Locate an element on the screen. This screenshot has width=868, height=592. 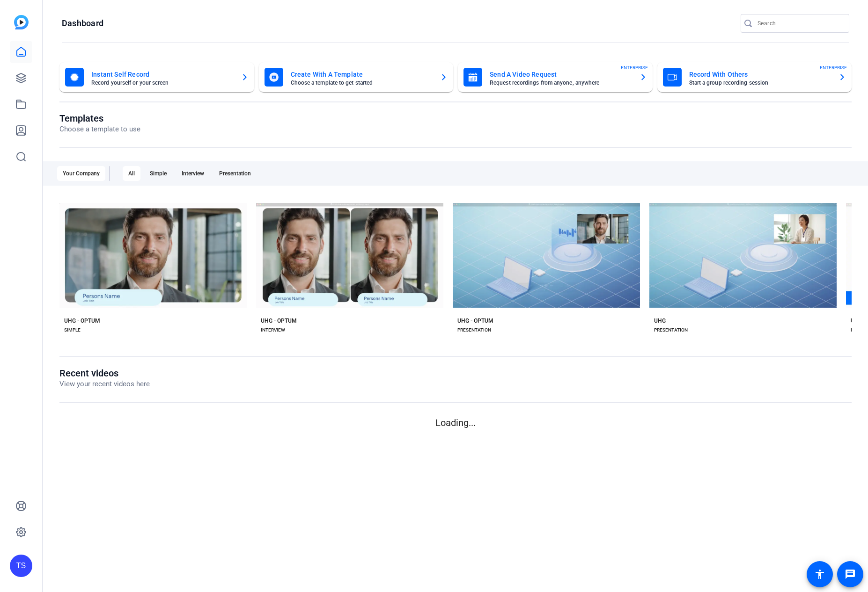
mat-icon: accessibility is located at coordinates (820, 574).